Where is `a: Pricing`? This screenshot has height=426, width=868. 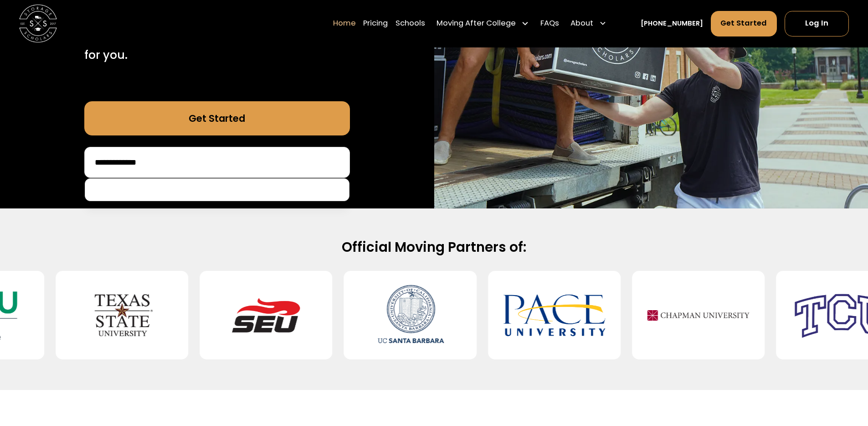
a: Pricing is located at coordinates (376, 23).